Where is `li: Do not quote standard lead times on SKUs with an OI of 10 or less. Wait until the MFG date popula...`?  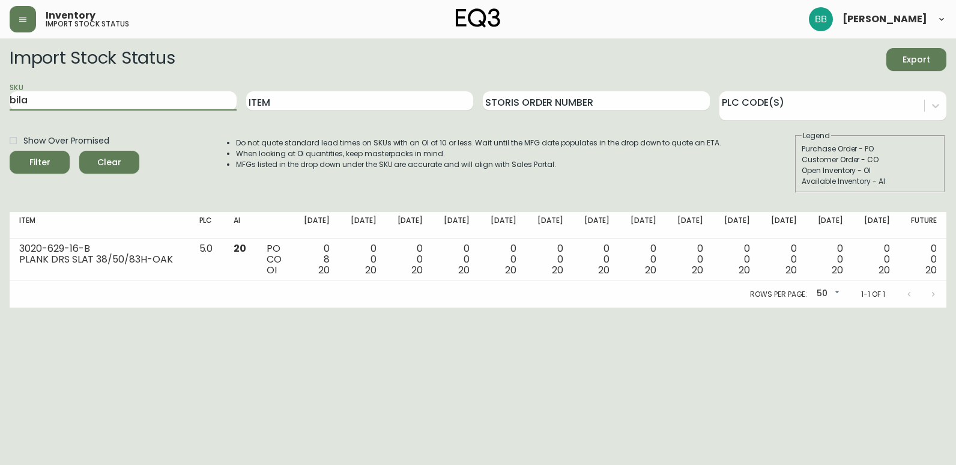
li: Do not quote standard lead times on SKUs with an OI of 10 or less. Wait until the MFG date popula... is located at coordinates (479, 143).